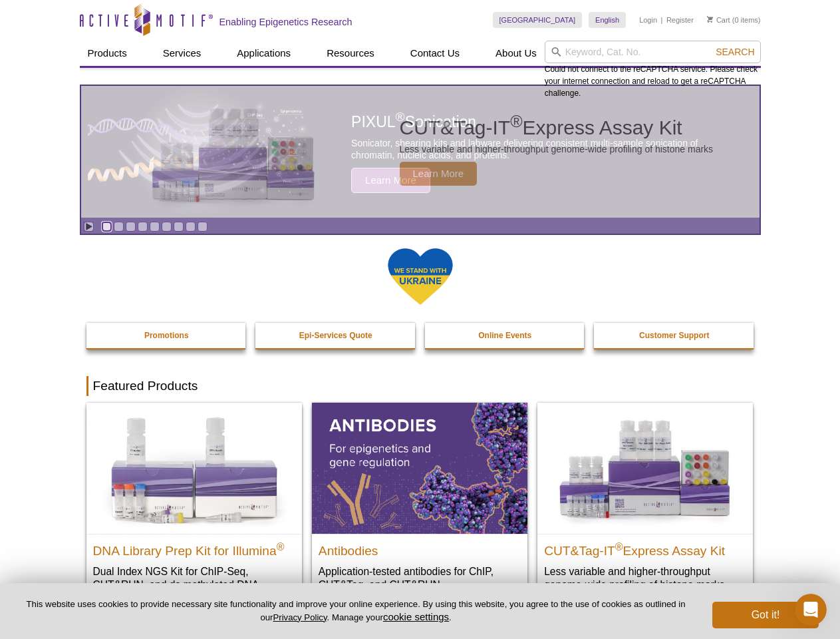 Image resolution: width=840 pixels, height=639 pixels. What do you see at coordinates (190, 226) in the screenshot?
I see `a: Go to slide 8` at bounding box center [190, 226].